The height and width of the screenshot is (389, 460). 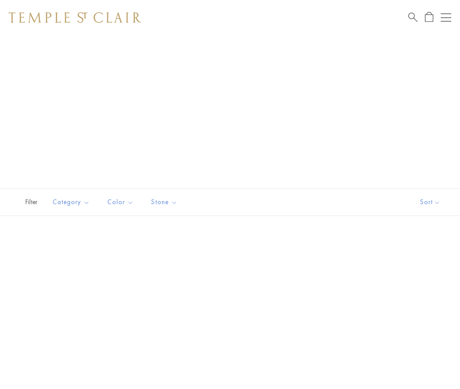 I want to click on img: Temple St. Clair, so click(x=75, y=18).